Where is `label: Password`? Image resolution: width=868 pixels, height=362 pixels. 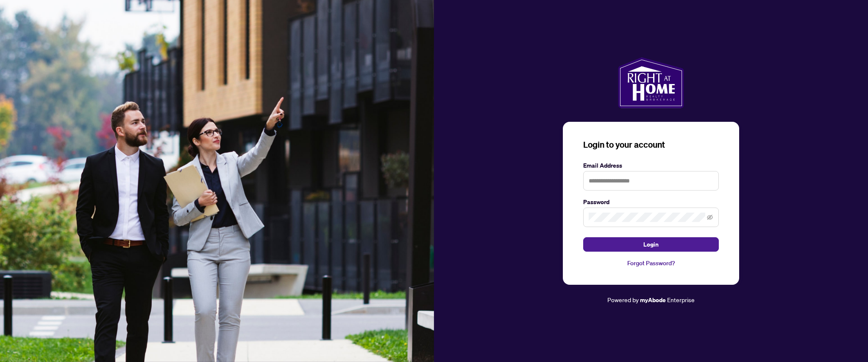 label: Password is located at coordinates (651, 202).